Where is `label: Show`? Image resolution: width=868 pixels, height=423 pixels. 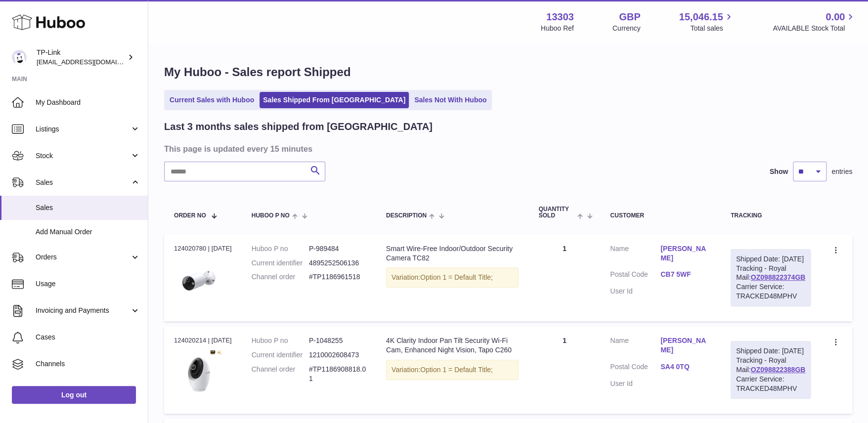 label: Show is located at coordinates (778, 171).